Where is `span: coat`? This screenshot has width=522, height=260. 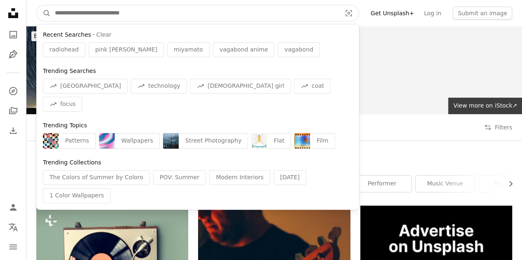 span: coat is located at coordinates (318, 86).